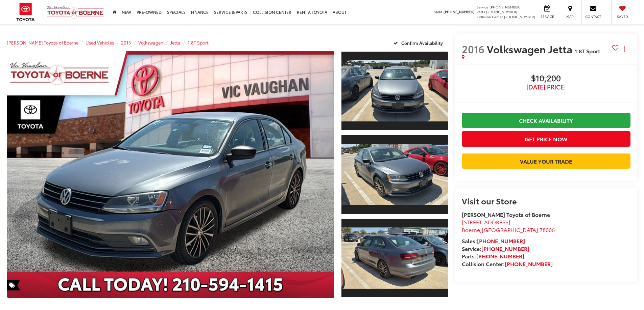 The image size is (644, 310). Describe the element at coordinates (493, 256) in the screenshot. I see `strong: Parts:` at that location.